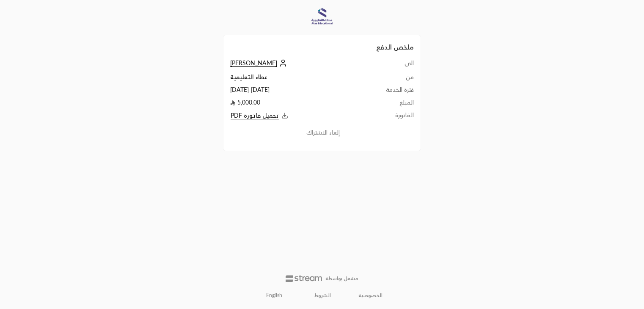 Image resolution: width=644 pixels, height=309 pixels. What do you see at coordinates (322, 47) in the screenshot?
I see `h2: ملخص الدفع` at bounding box center [322, 47].